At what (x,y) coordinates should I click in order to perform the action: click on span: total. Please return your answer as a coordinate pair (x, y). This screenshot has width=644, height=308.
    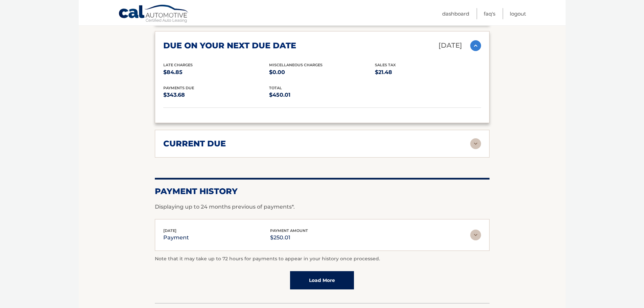
    Looking at the image, I should click on (275, 88).